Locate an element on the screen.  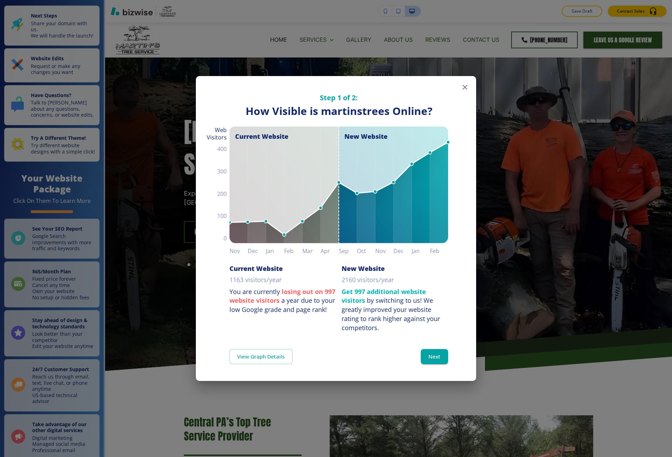
strong: Get 997 additional website visitors is located at coordinates (384, 296).